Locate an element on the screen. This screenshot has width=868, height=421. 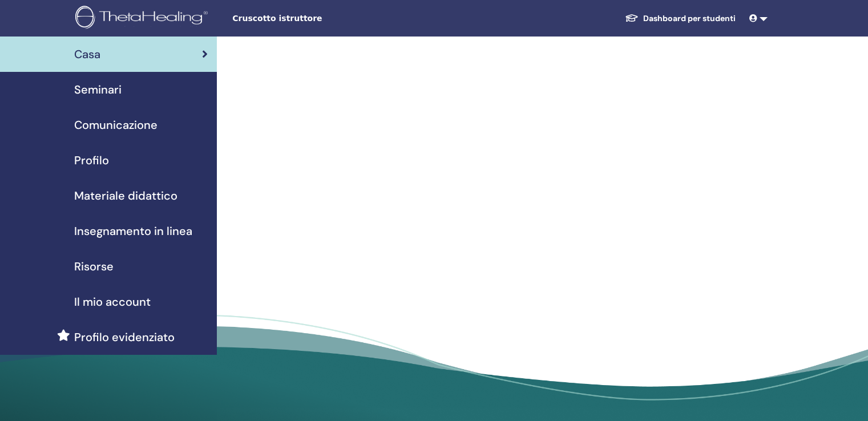
span: Insegnamento in linea is located at coordinates (133, 231).